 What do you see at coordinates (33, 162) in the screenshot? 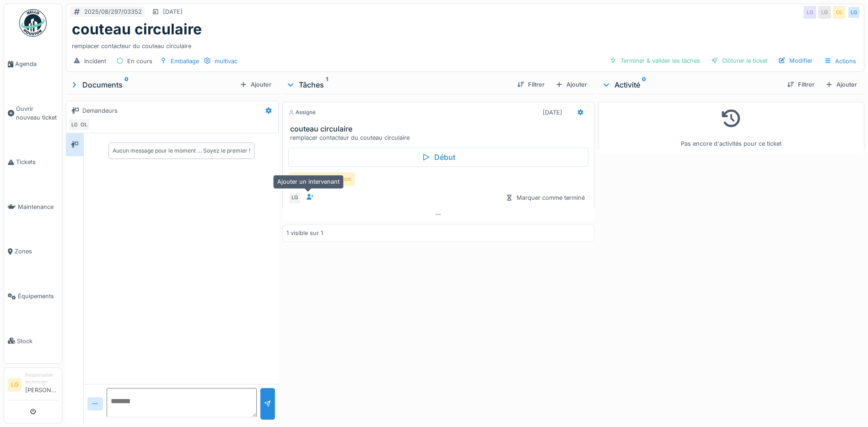
I see `a: Tickets` at bounding box center [33, 162].